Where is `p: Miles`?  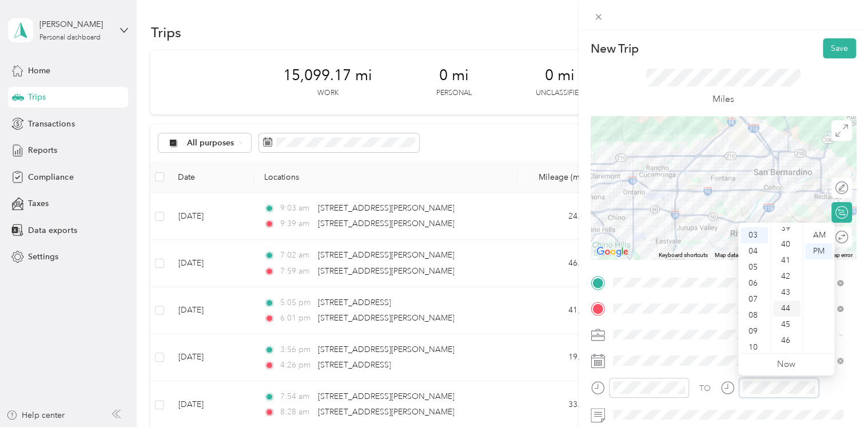 p: Miles is located at coordinates (724, 99).